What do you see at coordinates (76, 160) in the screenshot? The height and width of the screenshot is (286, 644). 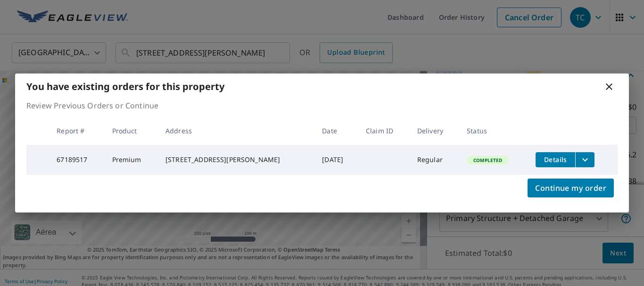 I see `td: 67189517` at bounding box center [76, 160].